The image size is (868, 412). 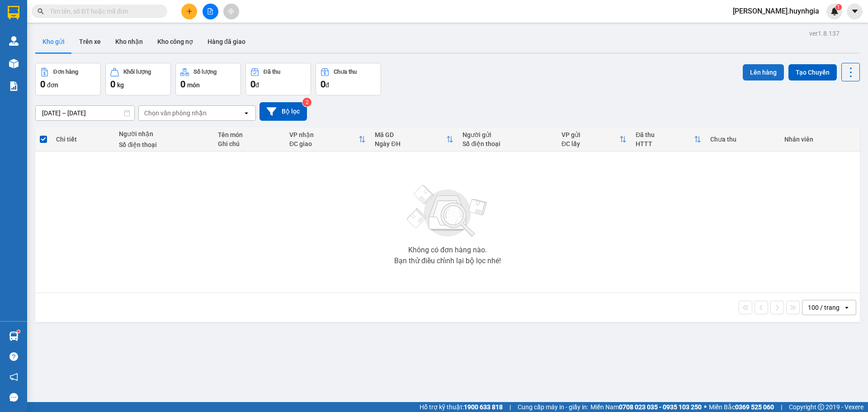 What do you see at coordinates (164, 134) in the screenshot?
I see `div: Người nhận` at bounding box center [164, 134].